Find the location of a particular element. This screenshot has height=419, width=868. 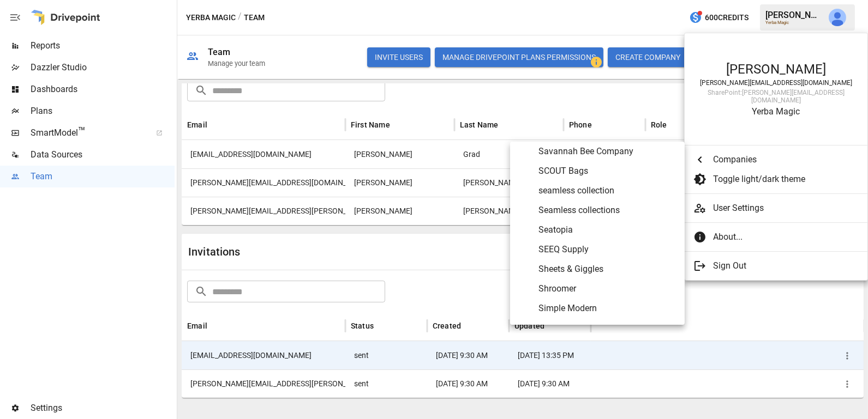

span: Sign Out is located at coordinates (781, 266).